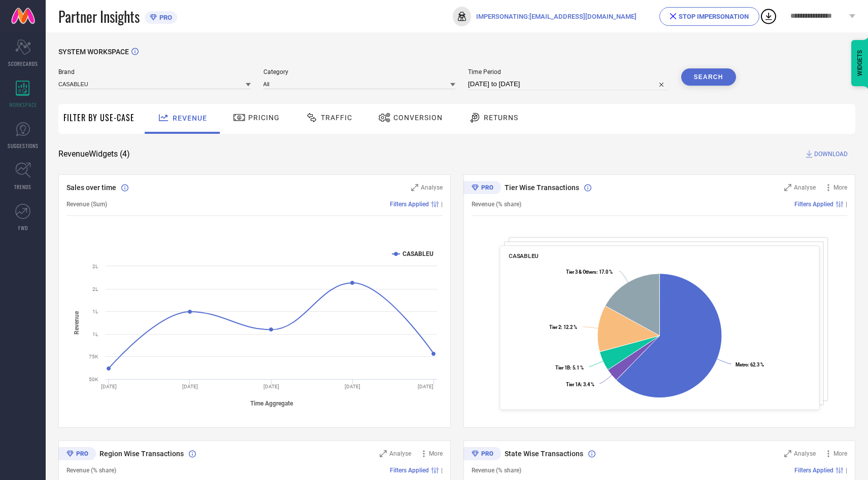  Describe the element at coordinates (94, 154) in the screenshot. I see `span: Revenue Widgets ( 4 )` at that location.